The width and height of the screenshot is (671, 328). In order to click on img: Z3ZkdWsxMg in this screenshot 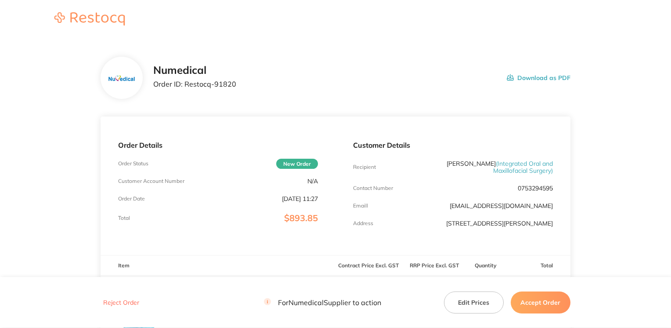, I will do `click(140, 298)`.